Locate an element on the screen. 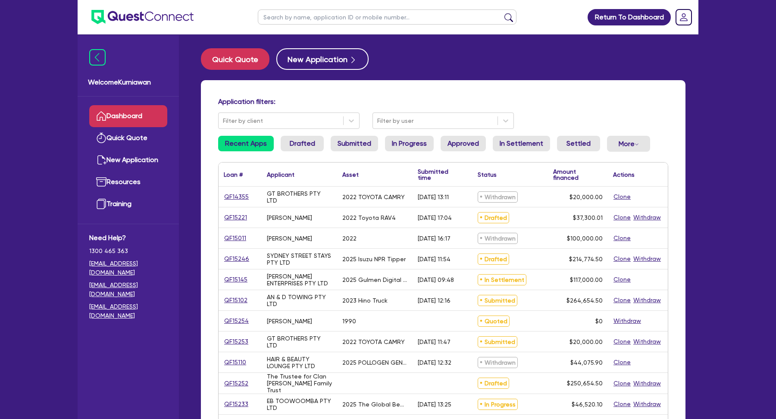 This screenshot has height=419, width=776. span: Need Help? is located at coordinates (128, 238).